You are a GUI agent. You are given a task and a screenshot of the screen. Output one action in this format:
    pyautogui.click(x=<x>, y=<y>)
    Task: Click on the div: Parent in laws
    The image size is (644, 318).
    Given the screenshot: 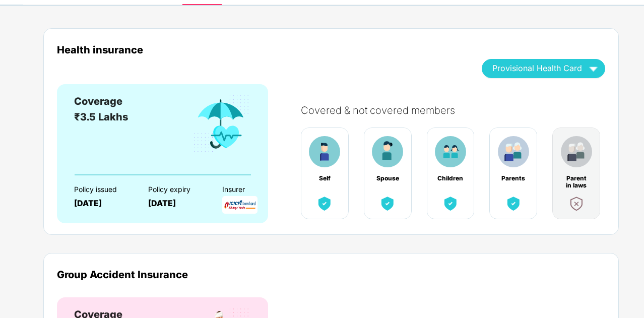 What is the action you would take?
    pyautogui.click(x=576, y=179)
    